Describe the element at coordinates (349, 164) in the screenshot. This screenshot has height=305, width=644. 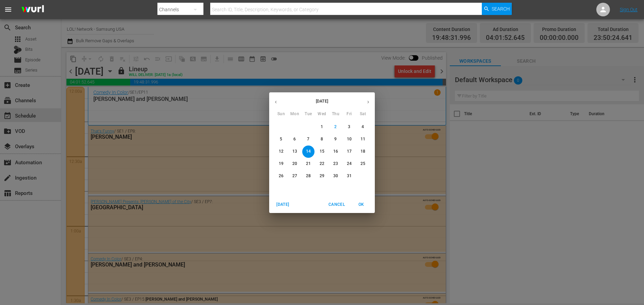
I see `button: 24` at that location.